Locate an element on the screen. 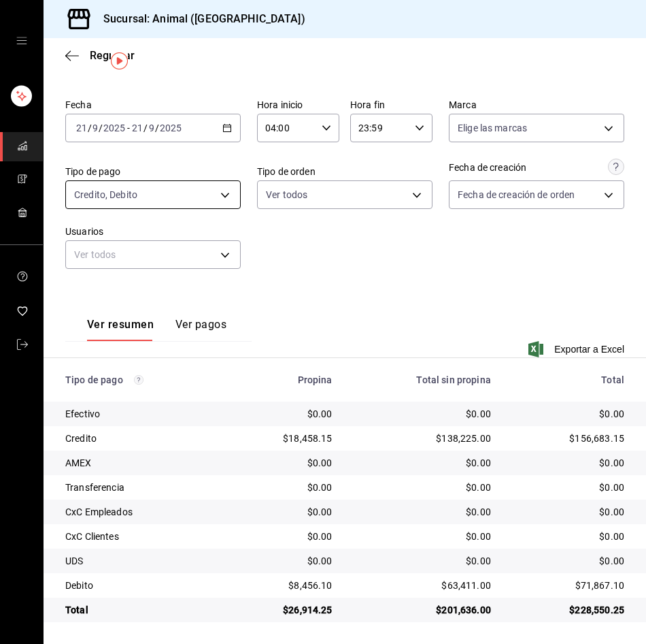 The image size is (646, 644). div: CxC Clientes is located at coordinates (140, 536).